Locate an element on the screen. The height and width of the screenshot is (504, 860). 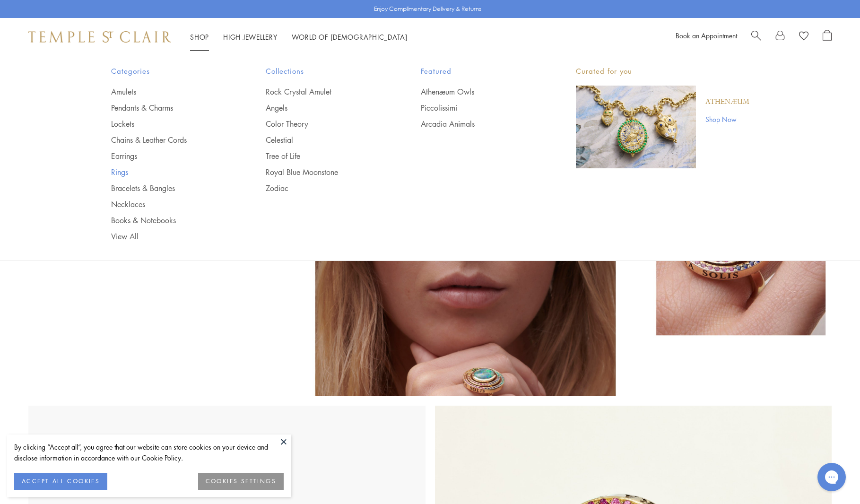
a: View All is located at coordinates (170, 236).